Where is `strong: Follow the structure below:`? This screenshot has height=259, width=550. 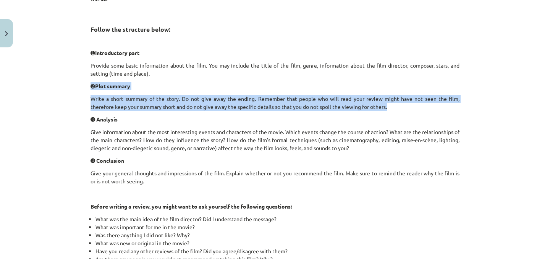 strong: Follow the structure below: is located at coordinates (130, 29).